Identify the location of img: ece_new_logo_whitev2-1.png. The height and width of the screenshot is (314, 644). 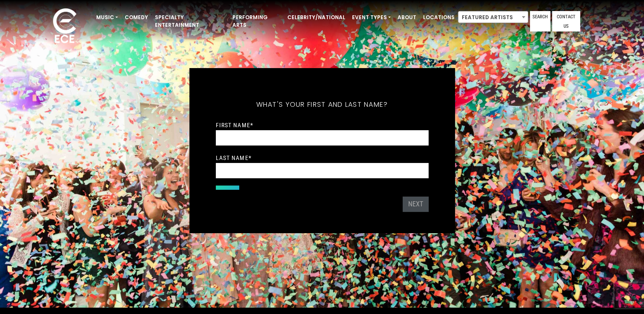
(65, 27).